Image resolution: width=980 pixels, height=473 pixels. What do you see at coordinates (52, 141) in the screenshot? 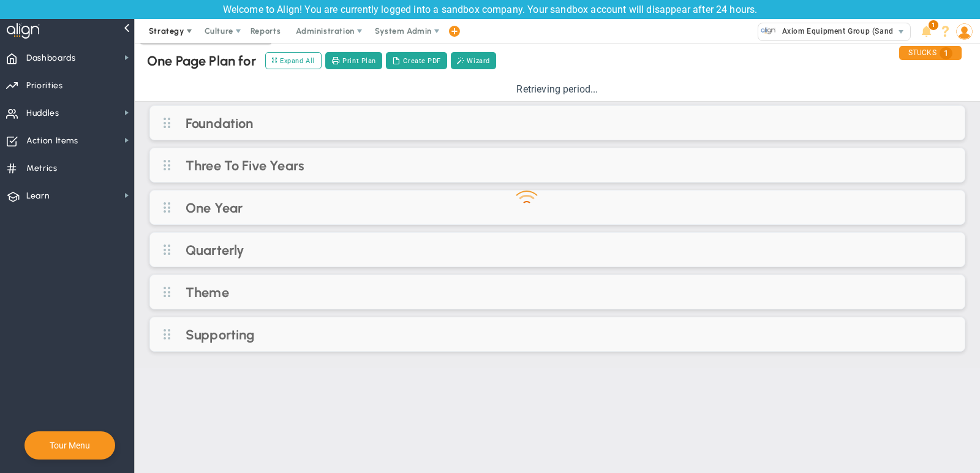
I see `span: Action Items` at bounding box center [52, 141].